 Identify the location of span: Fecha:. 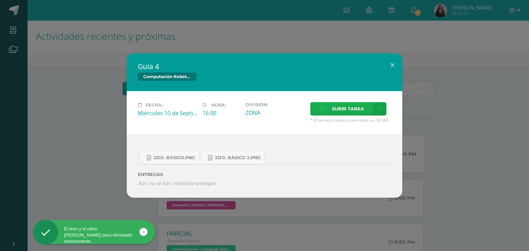
(154, 105).